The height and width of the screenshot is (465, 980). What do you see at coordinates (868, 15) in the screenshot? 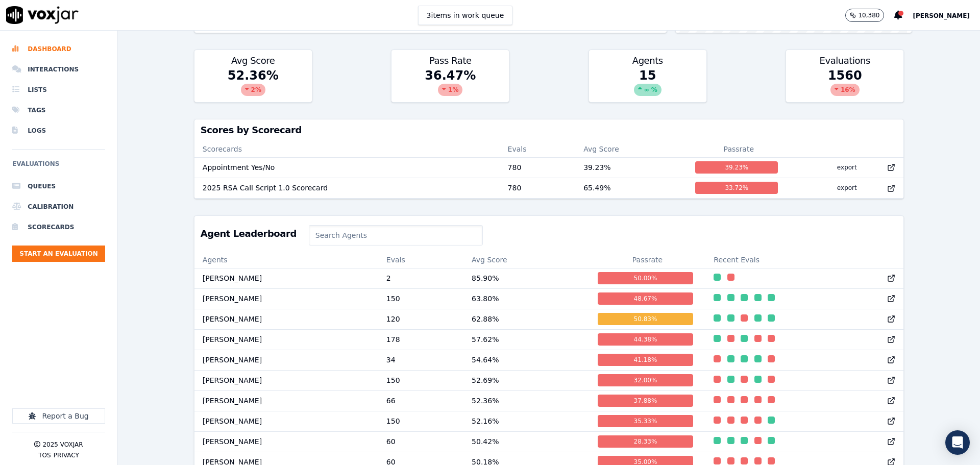
I see `p: 10,380` at bounding box center [868, 15].